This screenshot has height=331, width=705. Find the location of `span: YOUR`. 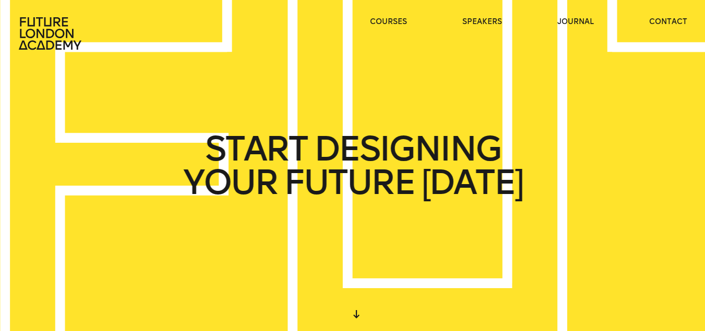

span: YOUR is located at coordinates (230, 182).